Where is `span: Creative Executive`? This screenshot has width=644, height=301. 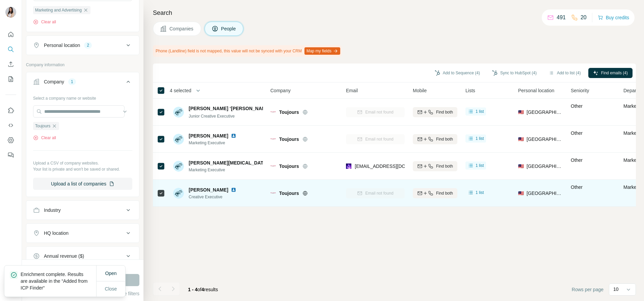
span: Creative Executive is located at coordinates (214, 197).